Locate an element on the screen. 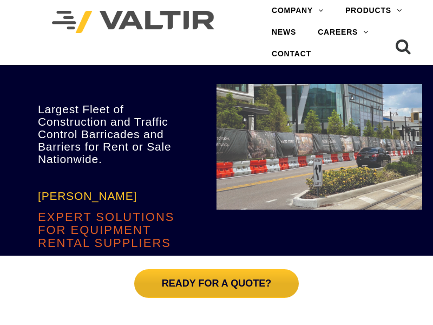 This screenshot has height=325, width=433. h3: EXPERT SOLUTIONS FOR EQUIPMENT RENTAL SUPPLIERS is located at coordinates (108, 230).